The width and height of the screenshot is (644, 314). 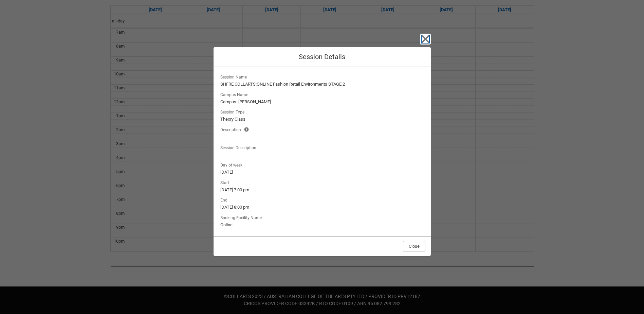 What do you see at coordinates (235, 76) in the screenshot?
I see `span: Session Name` at bounding box center [235, 76].